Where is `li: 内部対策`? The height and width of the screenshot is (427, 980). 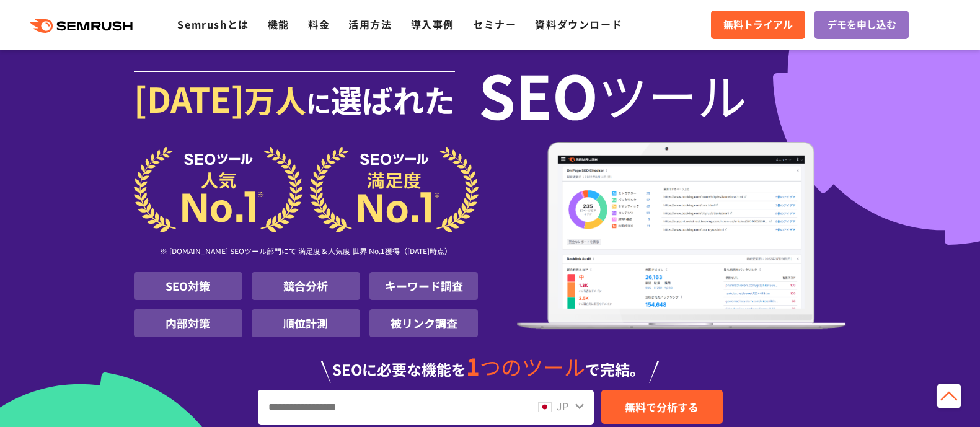
li: 内部対策 is located at coordinates (188, 322).